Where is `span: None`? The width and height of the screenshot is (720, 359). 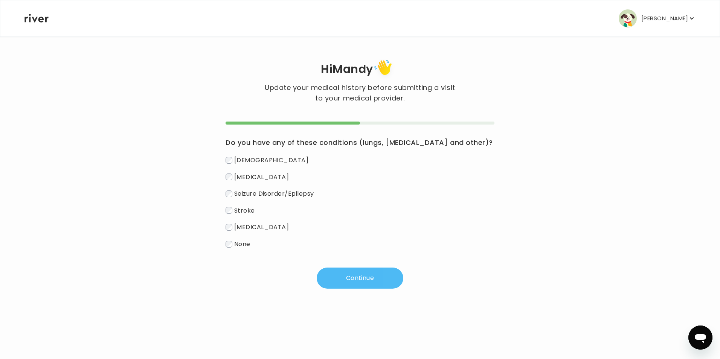 span: None is located at coordinates (242, 244).